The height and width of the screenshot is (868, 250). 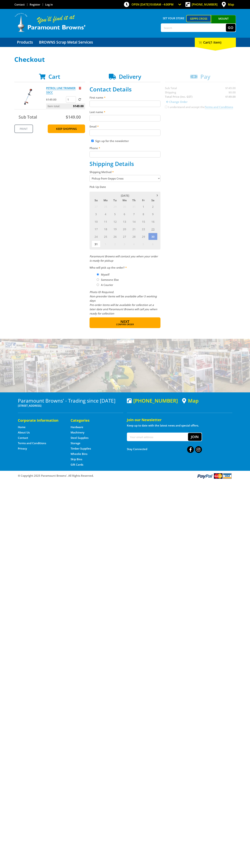 What do you see at coordinates (24, 433) in the screenshot?
I see `a: Go to the About Us page` at bounding box center [24, 433].